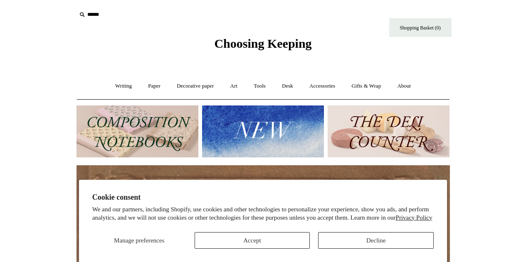 The image size is (526, 262). I want to click on button: Accept, so click(252, 241).